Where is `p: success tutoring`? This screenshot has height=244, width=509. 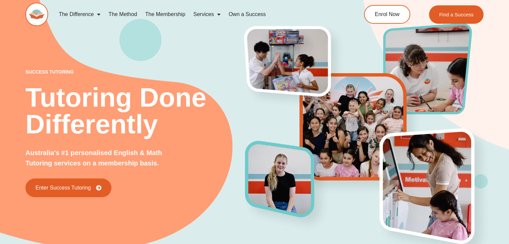
p: success tutoring is located at coordinates (135, 72).